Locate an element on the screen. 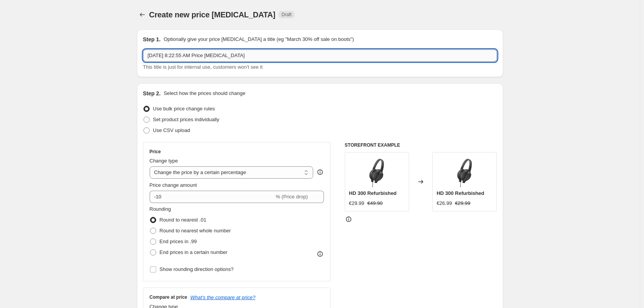 This screenshot has width=644, height=308. strike: €29.99 is located at coordinates (463, 203).